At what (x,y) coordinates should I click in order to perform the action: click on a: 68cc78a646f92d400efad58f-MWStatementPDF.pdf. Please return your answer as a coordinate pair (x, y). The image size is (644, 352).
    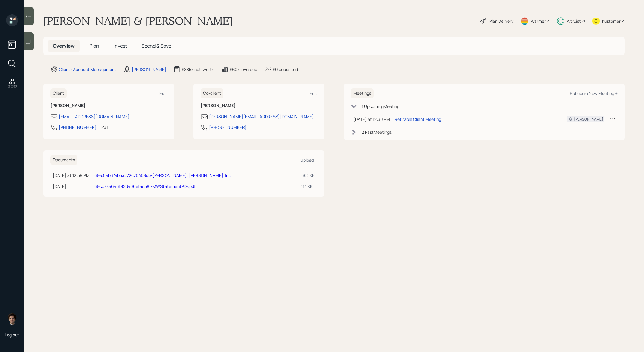
    Looking at the image, I should click on (145, 187).